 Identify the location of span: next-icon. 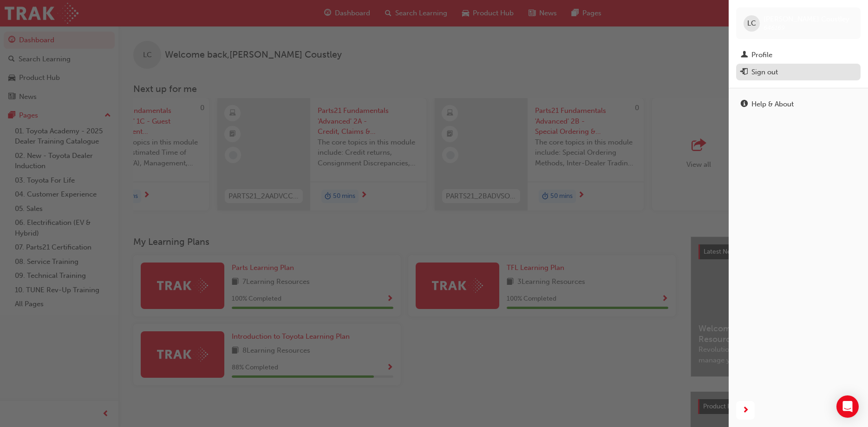
(745, 410).